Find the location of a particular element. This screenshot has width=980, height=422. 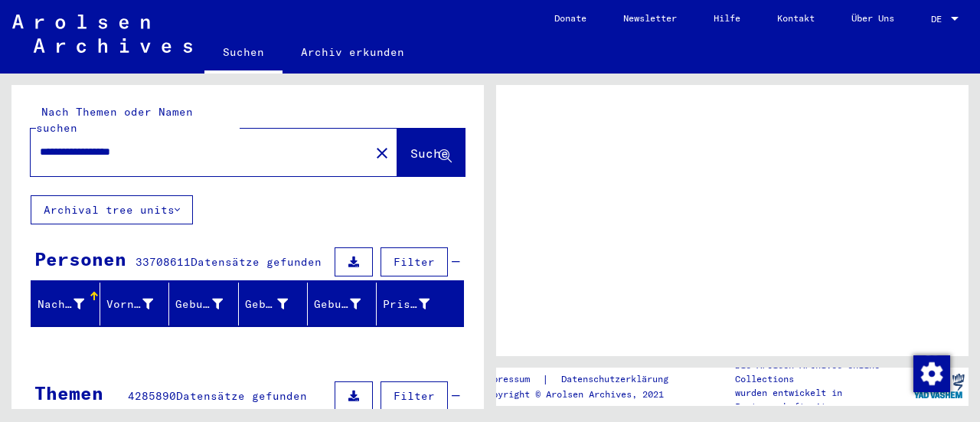

span: 33708611 is located at coordinates (163, 262).